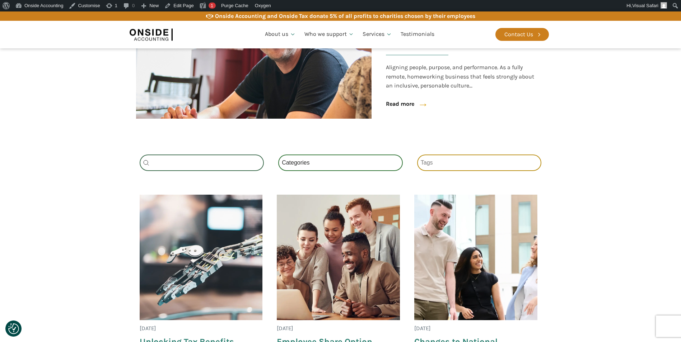 The width and height of the screenshot is (681, 342). What do you see at coordinates (280, 34) in the screenshot?
I see `a: About us` at bounding box center [280, 34].